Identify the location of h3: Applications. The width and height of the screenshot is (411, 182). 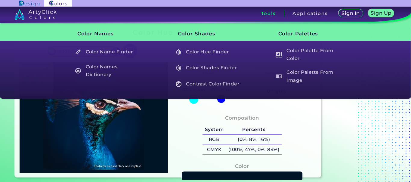
(310, 13).